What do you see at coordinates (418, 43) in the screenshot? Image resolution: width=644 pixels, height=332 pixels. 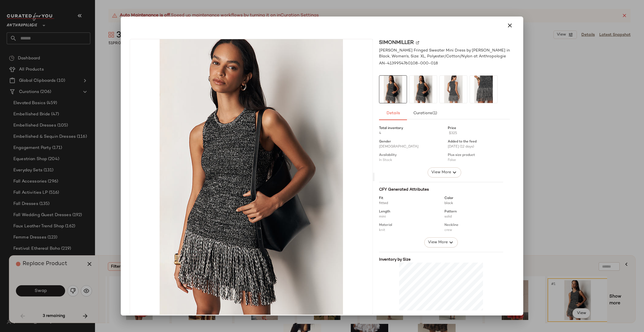 I see `img: svg%3e` at bounding box center [418, 43].